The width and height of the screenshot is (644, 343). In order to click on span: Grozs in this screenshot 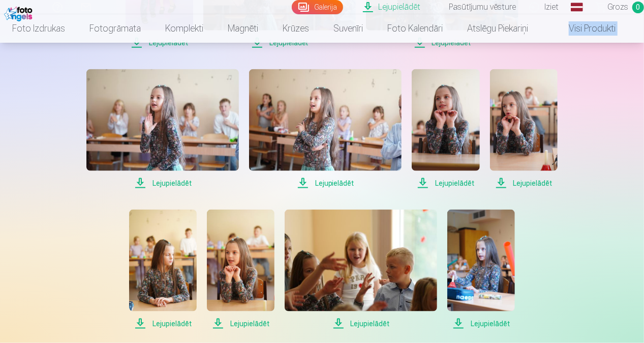, I will do `click(618, 7)`.